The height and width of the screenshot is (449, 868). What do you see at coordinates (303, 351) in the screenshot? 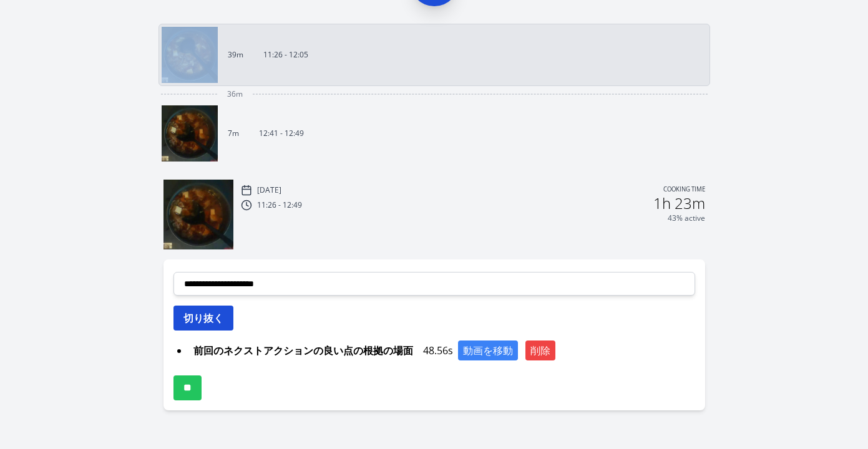
I see `span: 前回のネクストアクションの良い点の根拠の場面` at bounding box center [303, 351].